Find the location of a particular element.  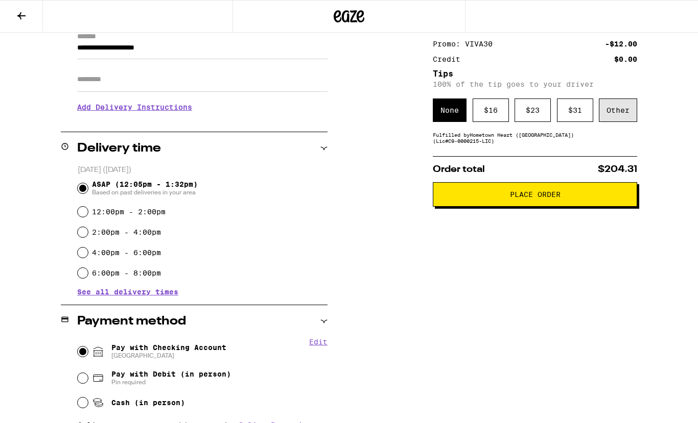

h2: Delivery time is located at coordinates (119, 149).